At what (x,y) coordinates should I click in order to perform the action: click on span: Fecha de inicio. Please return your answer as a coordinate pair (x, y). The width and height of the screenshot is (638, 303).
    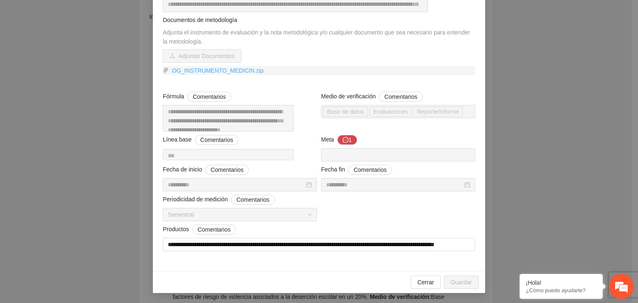
    Looking at the image, I should click on (206, 170).